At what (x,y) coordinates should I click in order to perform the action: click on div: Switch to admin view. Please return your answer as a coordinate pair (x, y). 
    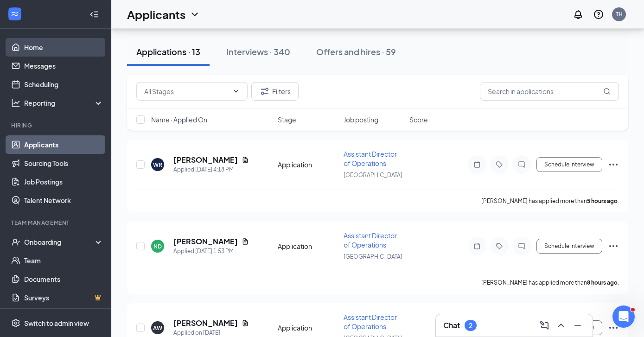
    Looking at the image, I should click on (57, 323).